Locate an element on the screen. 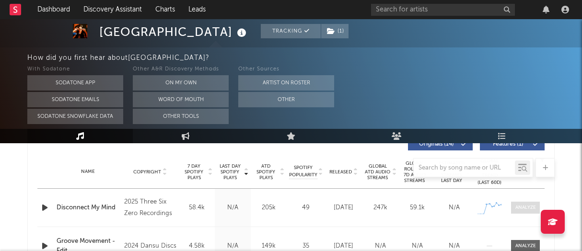  div: With Sodatone is located at coordinates (75, 69).